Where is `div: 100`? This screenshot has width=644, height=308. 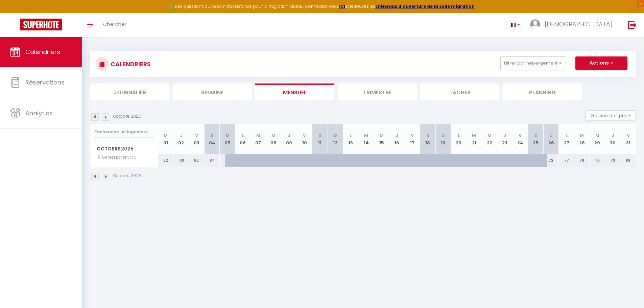
div: 100 is located at coordinates (181, 161).